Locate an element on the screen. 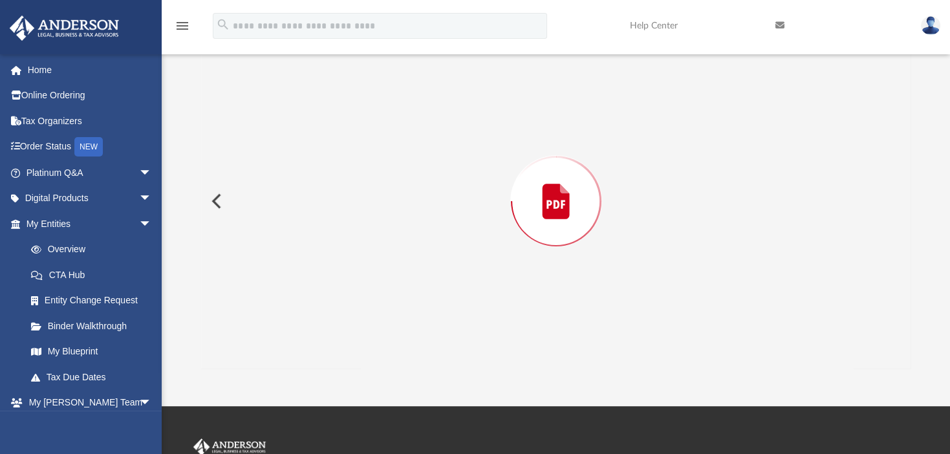 Image resolution: width=950 pixels, height=454 pixels. img: Anderson Advisors Platinum Portal is located at coordinates (64, 28).